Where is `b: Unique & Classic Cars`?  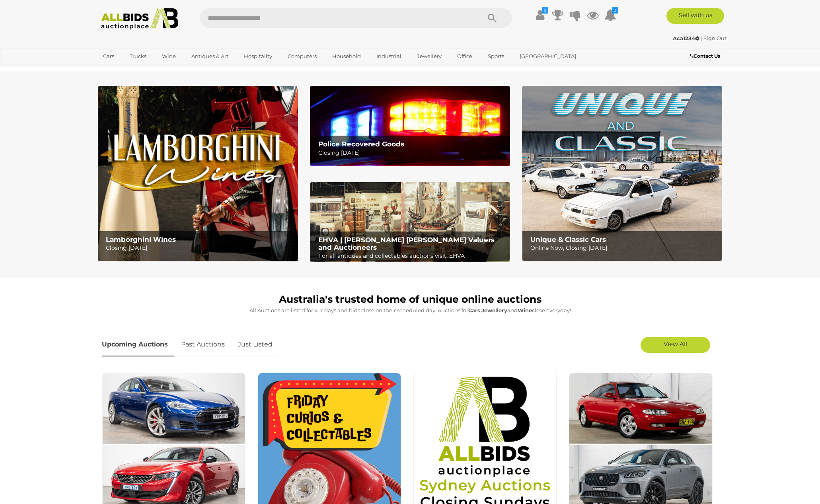
b: Unique & Classic Cars is located at coordinates (568, 240).